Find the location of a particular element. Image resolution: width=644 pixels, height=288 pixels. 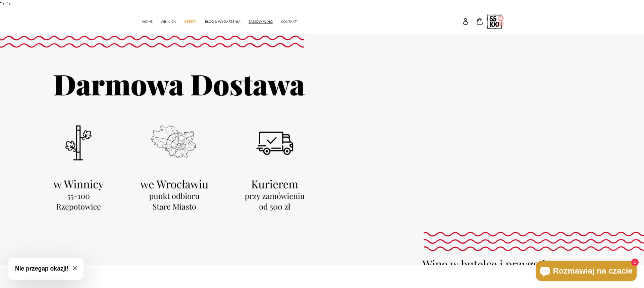

a: KONTAKT is located at coordinates (289, 21).